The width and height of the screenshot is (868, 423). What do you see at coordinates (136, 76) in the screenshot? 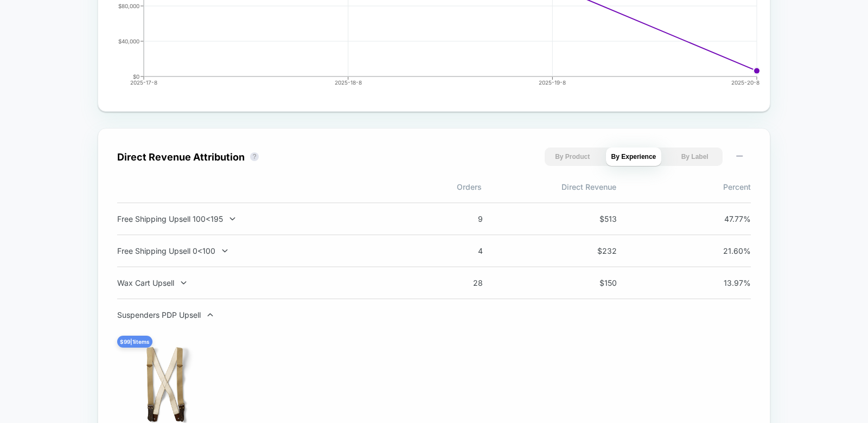
I see `tspan: $0` at bounding box center [136, 76].